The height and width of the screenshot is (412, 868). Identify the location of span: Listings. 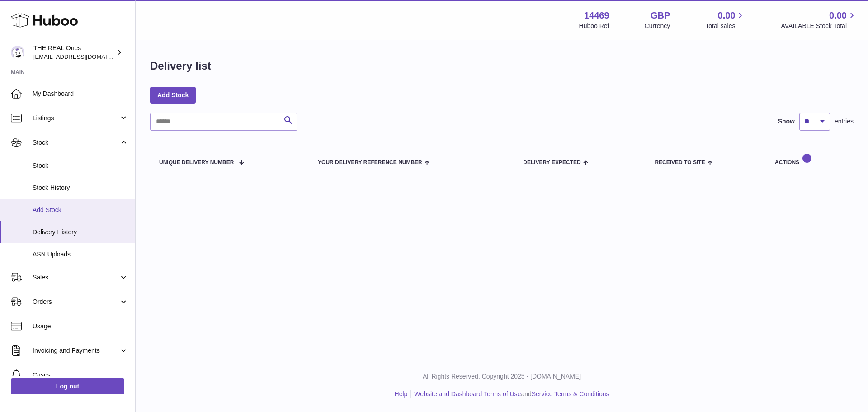
(76, 118).